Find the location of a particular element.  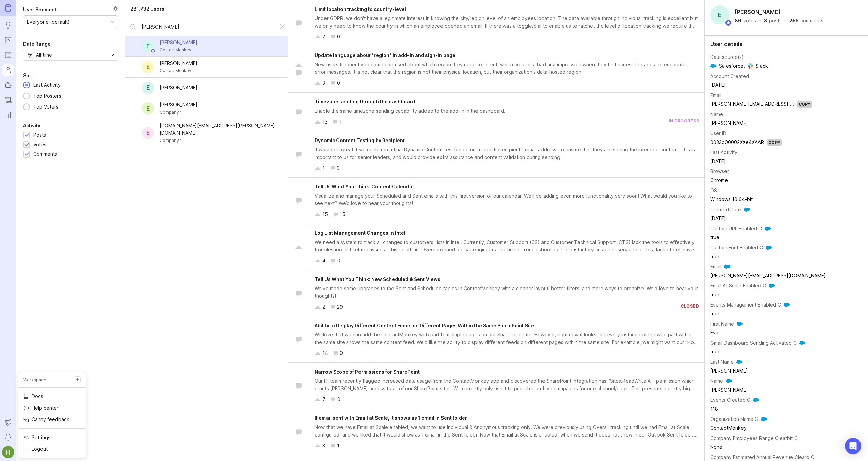

span: Slack is located at coordinates (758, 66).